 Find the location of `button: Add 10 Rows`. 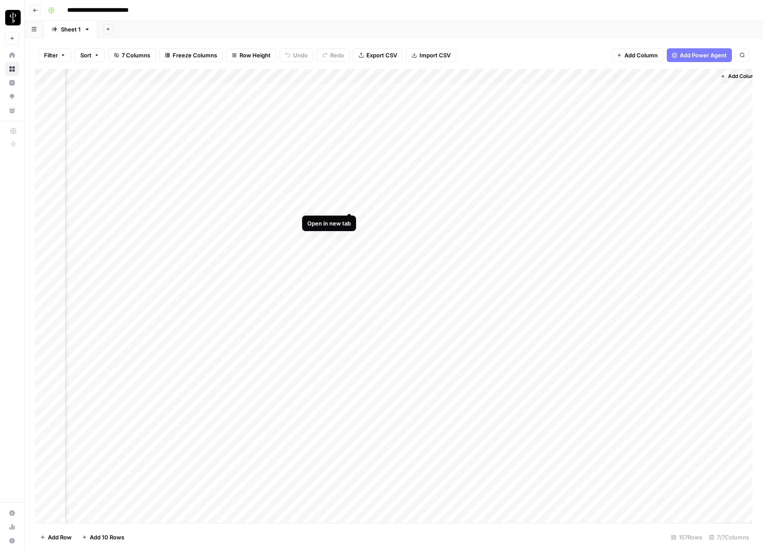

button: Add 10 Rows is located at coordinates (103, 538).